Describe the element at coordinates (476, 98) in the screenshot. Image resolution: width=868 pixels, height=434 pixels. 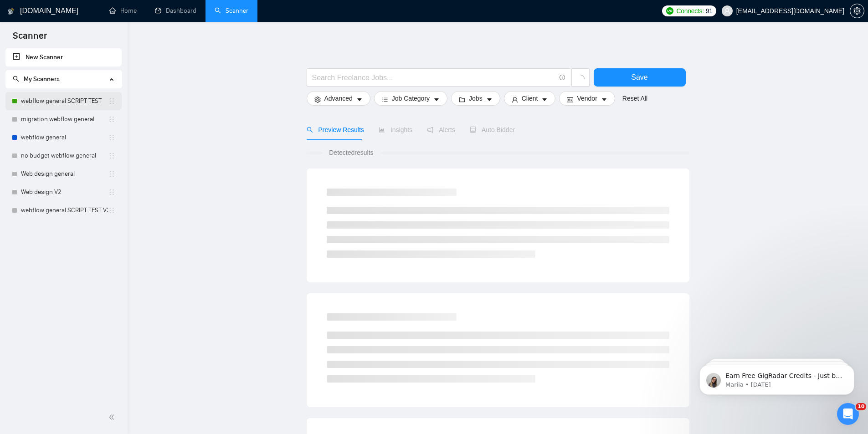
I see `button: folderJobscaret-down` at that location.